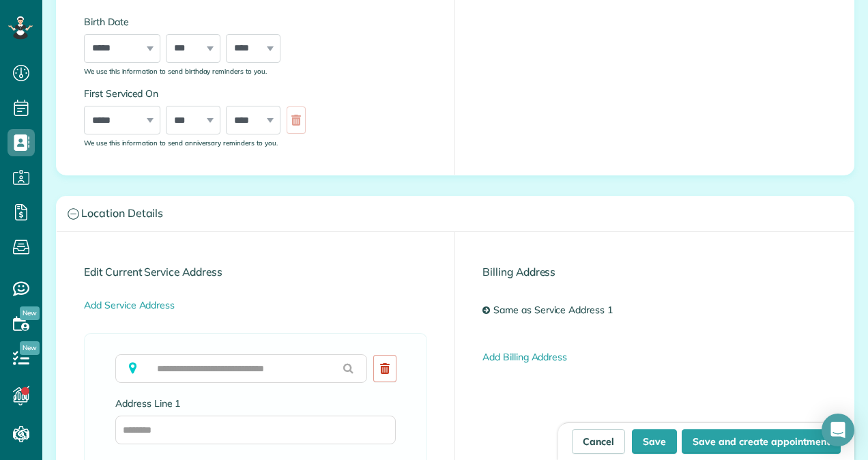 This screenshot has width=868, height=460. I want to click on a: Cancel, so click(598, 442).